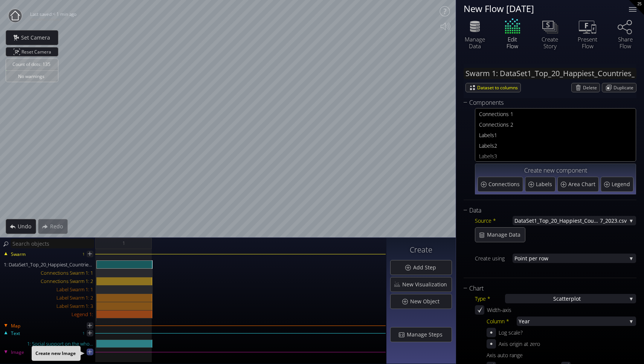 This screenshot has height=364, width=644. I want to click on span: Text, so click(15, 333).